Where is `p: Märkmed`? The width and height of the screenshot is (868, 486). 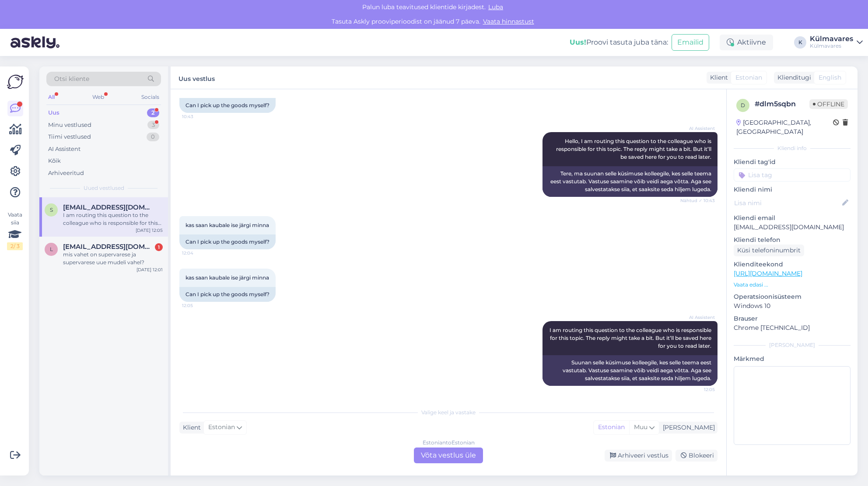 p: Märkmed is located at coordinates (792, 358).